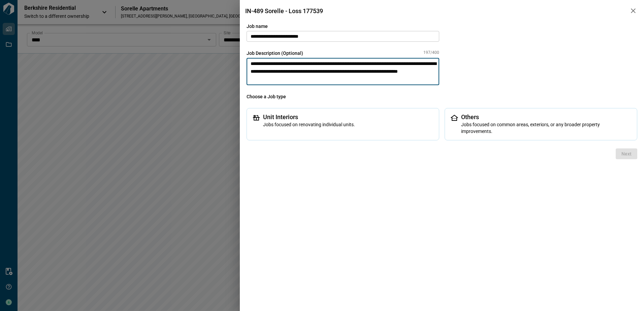 The width and height of the screenshot is (644, 311). Describe the element at coordinates (342, 26) in the screenshot. I see `span: Job name` at that location.